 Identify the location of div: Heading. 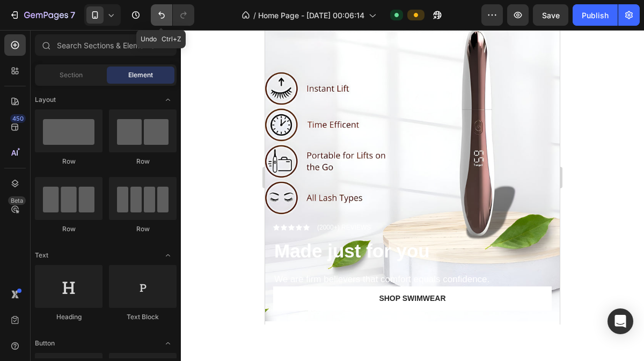
(69, 317).